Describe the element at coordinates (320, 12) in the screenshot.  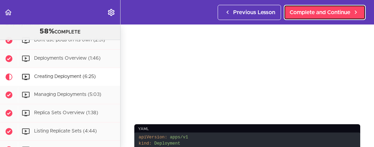
I see `span: Complete and Continue` at that location.